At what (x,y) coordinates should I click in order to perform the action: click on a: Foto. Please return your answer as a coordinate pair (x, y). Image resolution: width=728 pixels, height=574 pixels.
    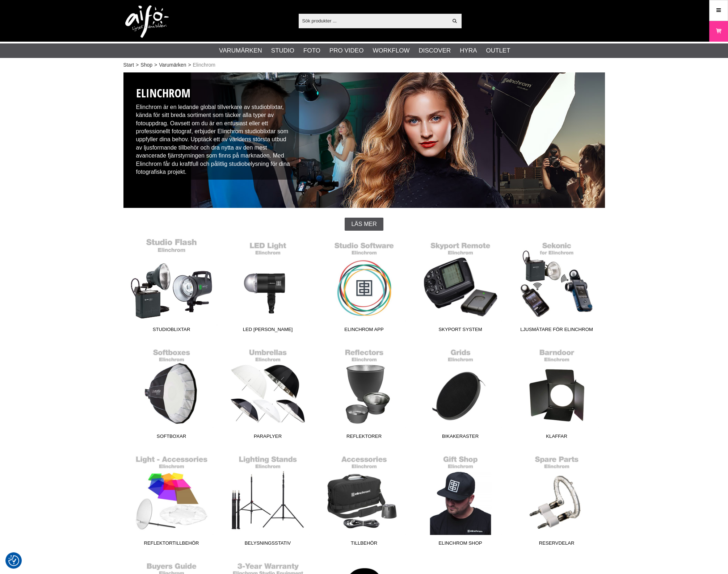
    Looking at the image, I should click on (311, 51).